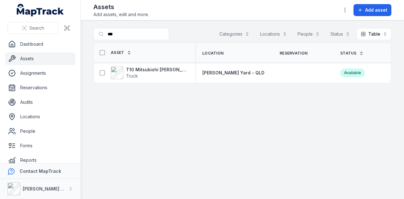 This screenshot has height=199, width=404. What do you see at coordinates (40, 171) in the screenshot?
I see `strong: Contact MapTrack` at bounding box center [40, 171].